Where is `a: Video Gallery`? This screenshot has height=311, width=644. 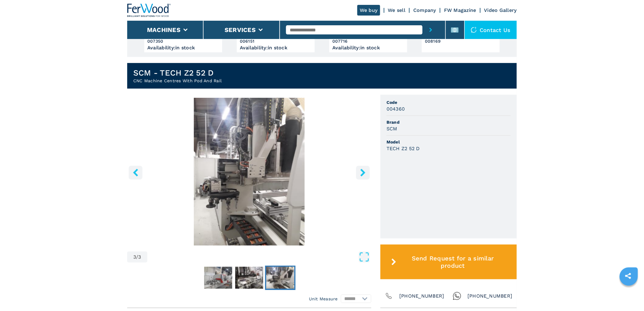
a: Video Gallery is located at coordinates (500, 10).